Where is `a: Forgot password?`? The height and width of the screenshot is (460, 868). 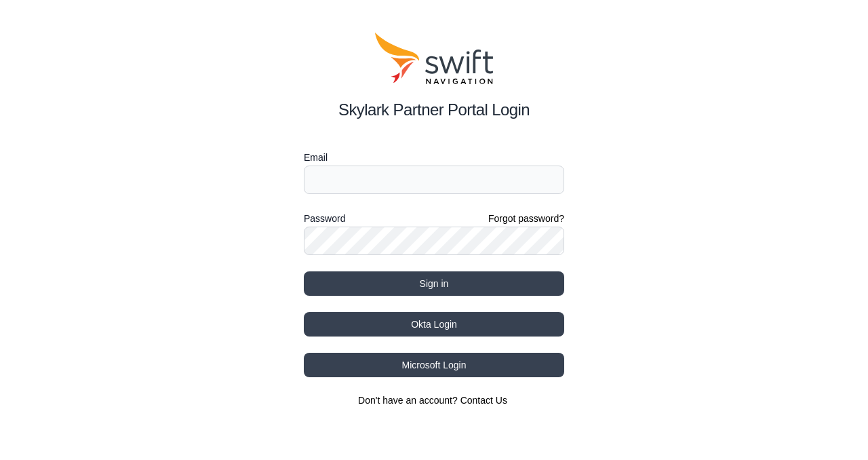
a: Forgot password? is located at coordinates (526, 218).